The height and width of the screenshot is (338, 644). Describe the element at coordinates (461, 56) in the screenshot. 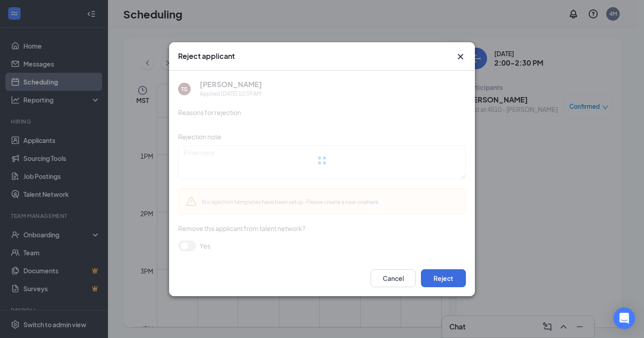

I see `button: Close` at that location.